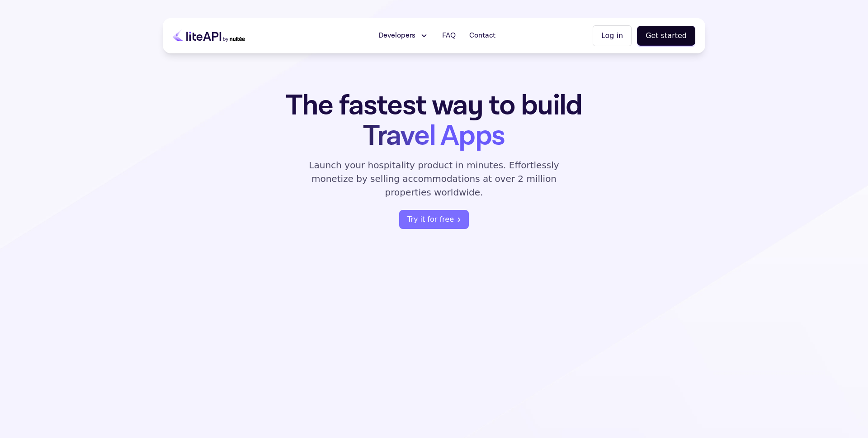 This screenshot has width=868, height=438. I want to click on a: Log in, so click(612, 35).